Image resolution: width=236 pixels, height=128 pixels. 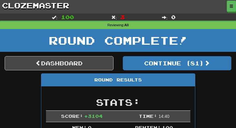 I want to click on span: Time:, so click(x=148, y=116).